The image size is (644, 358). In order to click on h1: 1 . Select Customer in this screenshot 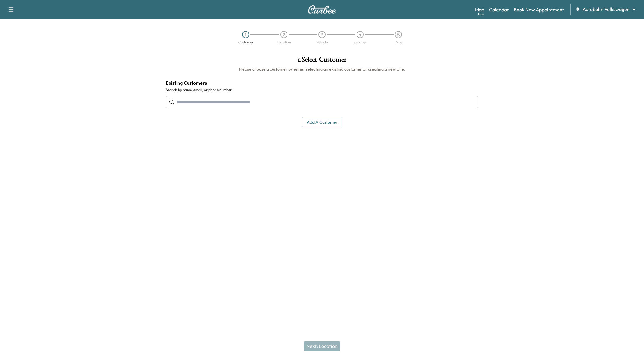, I will do `click(322, 61)`.